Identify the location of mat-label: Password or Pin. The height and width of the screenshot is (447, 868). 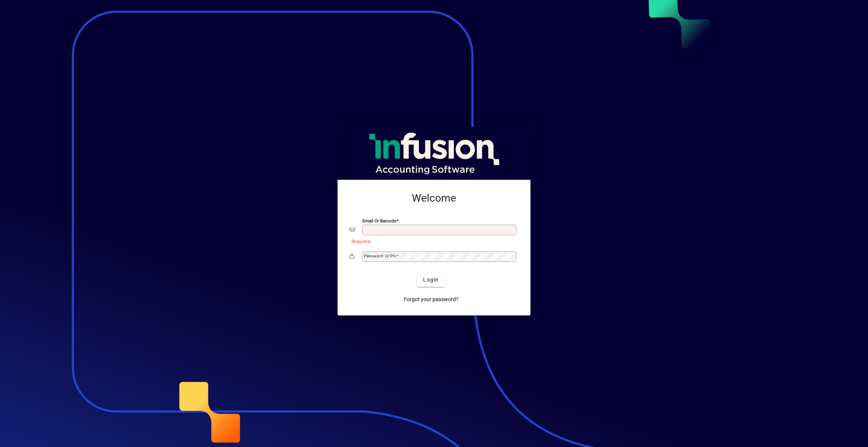
(380, 256).